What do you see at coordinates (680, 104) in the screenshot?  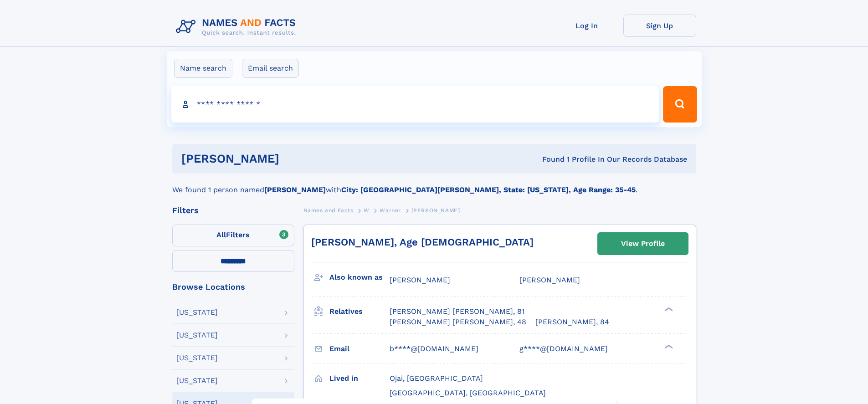 I see `button: Search Button` at bounding box center [680, 104].